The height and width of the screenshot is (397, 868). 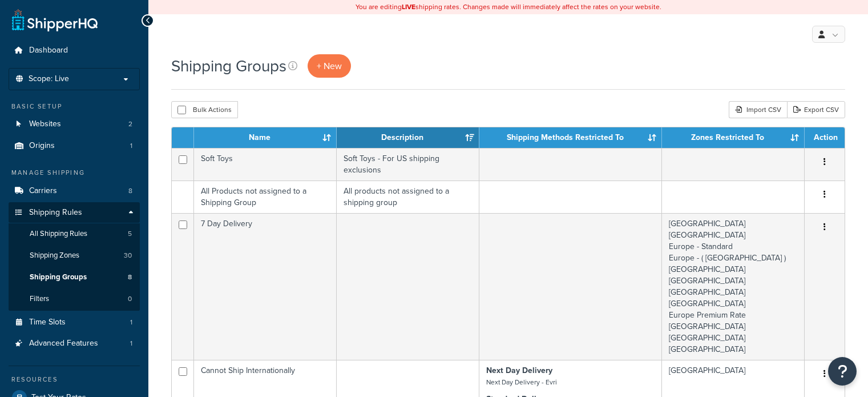 What do you see at coordinates (205, 110) in the screenshot?
I see `button: Bulk Actions` at bounding box center [205, 110].